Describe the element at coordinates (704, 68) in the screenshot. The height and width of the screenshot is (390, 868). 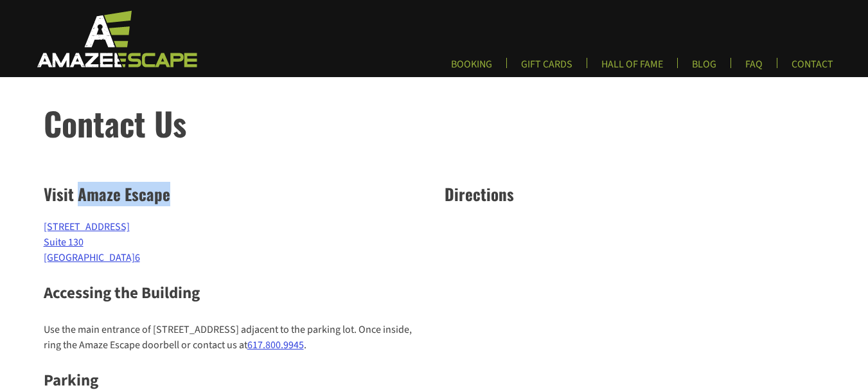
I see `a: BLOG` at that location.